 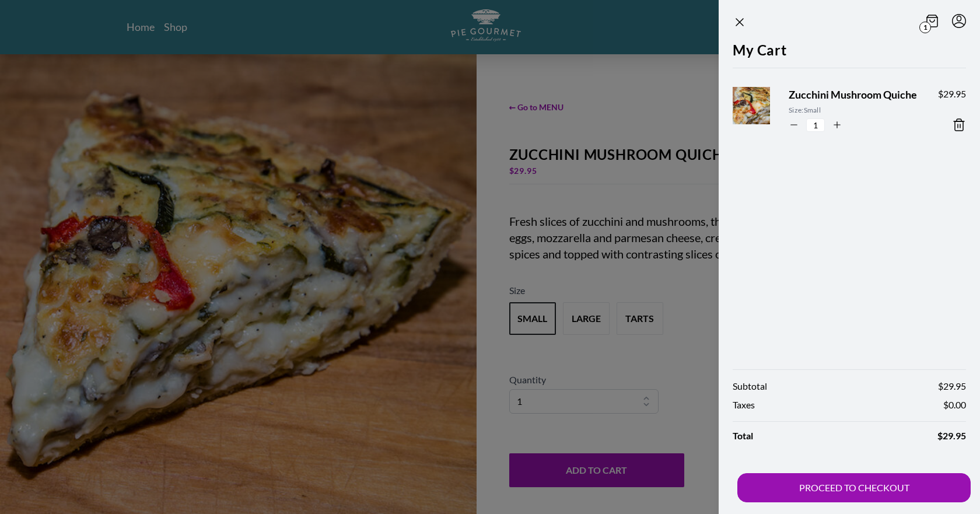 I want to click on span: Size: Small, so click(x=854, y=110).